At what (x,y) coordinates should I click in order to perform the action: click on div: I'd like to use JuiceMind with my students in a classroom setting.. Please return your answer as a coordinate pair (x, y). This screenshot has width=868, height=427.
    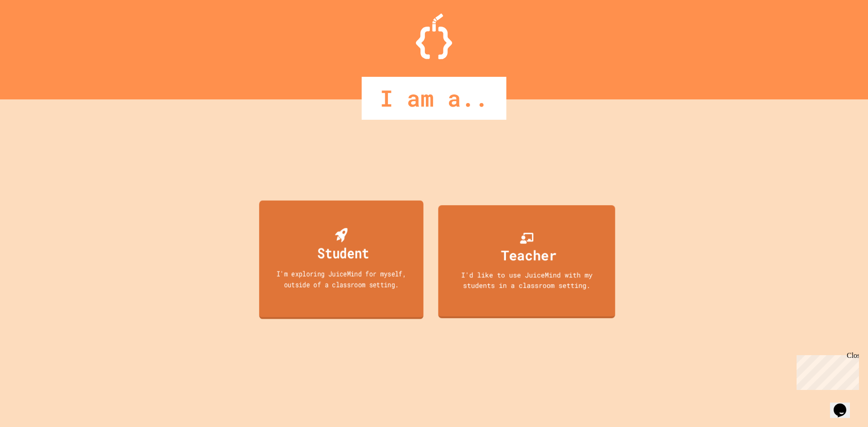
    Looking at the image, I should click on (527, 280).